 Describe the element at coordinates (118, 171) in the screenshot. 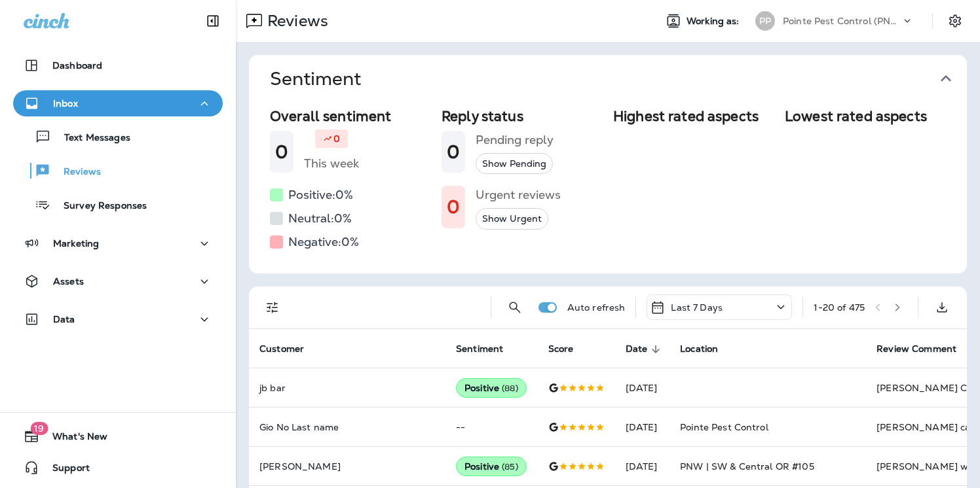

I see `button: Reviews` at that location.